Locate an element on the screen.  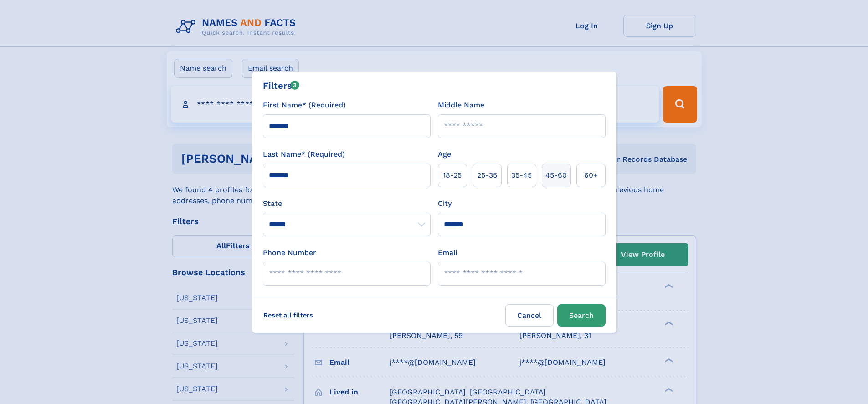
span: 25‑35 is located at coordinates (487, 175).